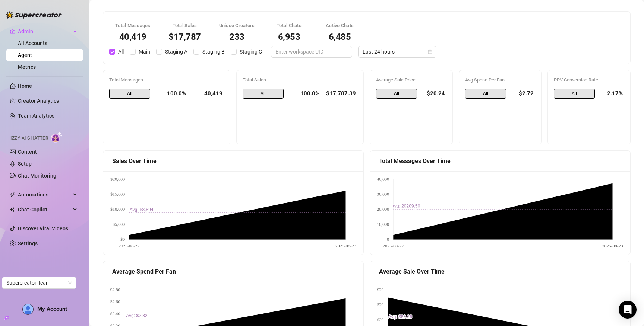 The width and height of the screenshot is (644, 326). I want to click on a: Home, so click(25, 86).